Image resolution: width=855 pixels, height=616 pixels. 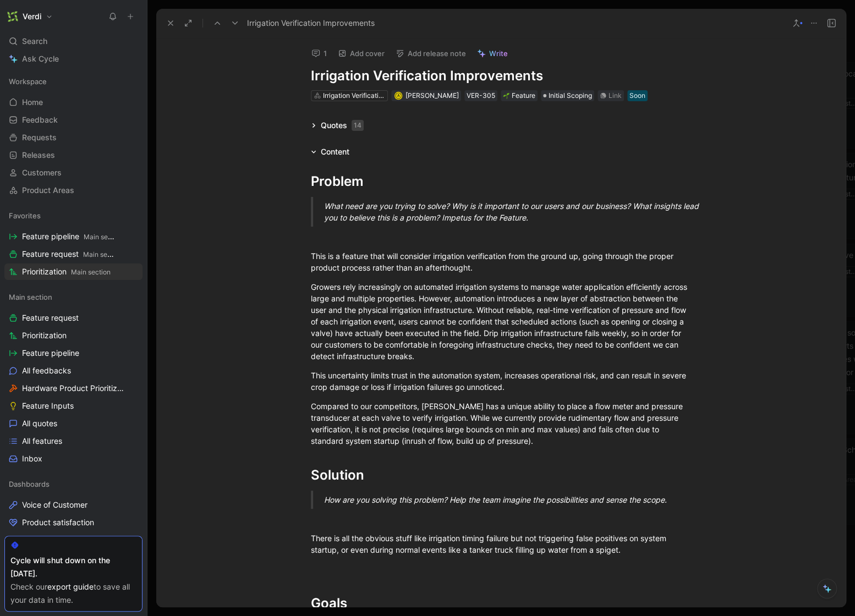 I want to click on span: Home, so click(x=33, y=103).